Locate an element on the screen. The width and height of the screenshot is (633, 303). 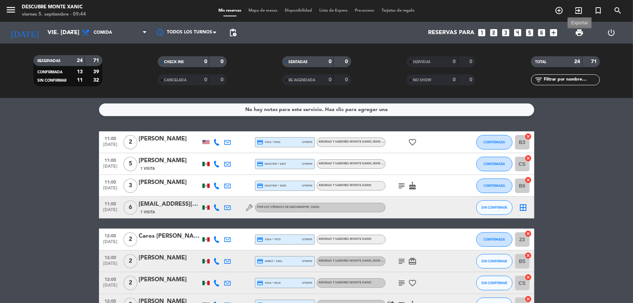
i: looks_3 is located at coordinates (506, 33).